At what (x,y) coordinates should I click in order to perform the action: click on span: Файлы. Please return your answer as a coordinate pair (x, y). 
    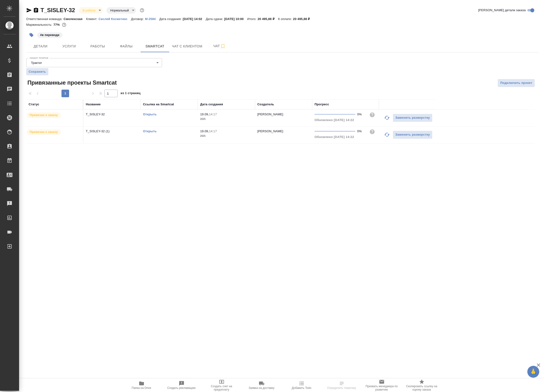
    Looking at the image, I should click on (126, 46).